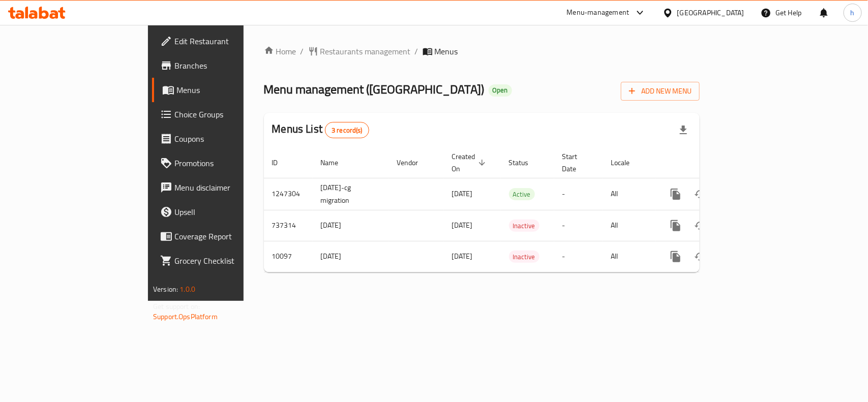 This screenshot has width=868, height=402. Describe the element at coordinates (222, 66) in the screenshot. I see `a: Branches` at that location.